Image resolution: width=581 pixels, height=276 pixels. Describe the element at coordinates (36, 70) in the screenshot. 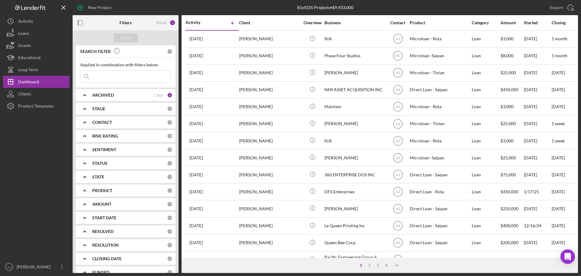

I see `a: Long-Term` at that location.